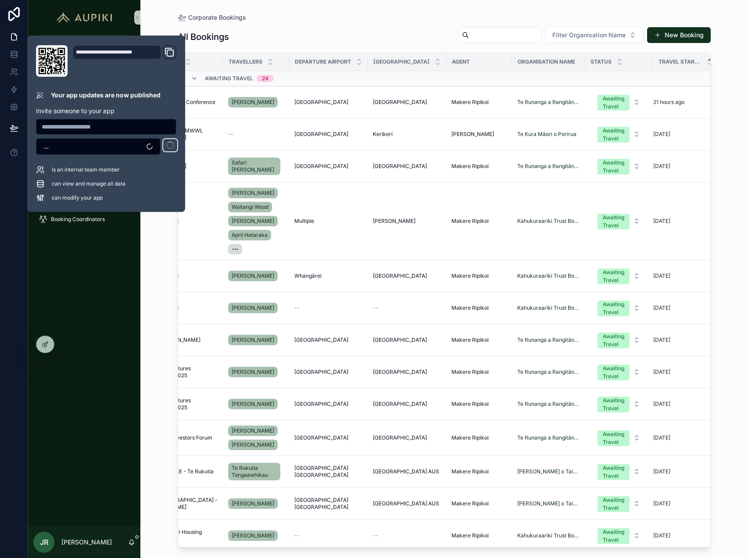  I want to click on a: Corporate Bookings, so click(212, 18).